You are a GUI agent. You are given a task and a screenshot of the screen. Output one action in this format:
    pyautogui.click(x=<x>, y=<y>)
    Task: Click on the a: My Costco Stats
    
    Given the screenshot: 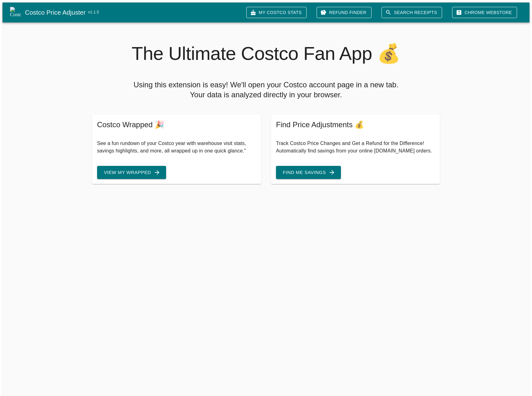 What is the action you would take?
    pyautogui.click(x=277, y=12)
    